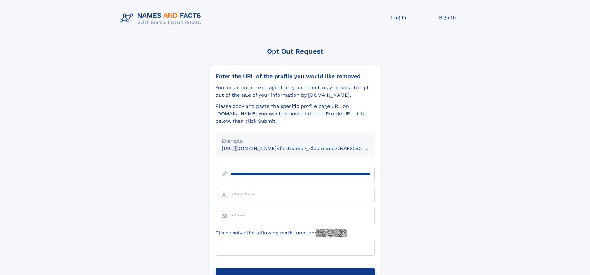 This screenshot has width=590, height=275. I want to click on div: Opt Out Request, so click(295, 51).